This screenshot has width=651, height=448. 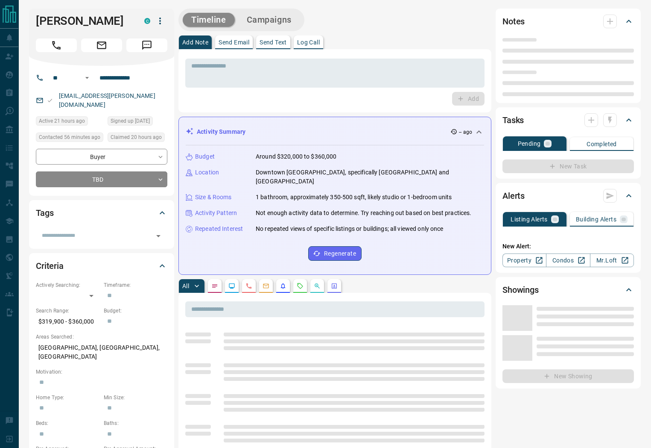 I want to click on p: Building Alerts, so click(x=596, y=219).